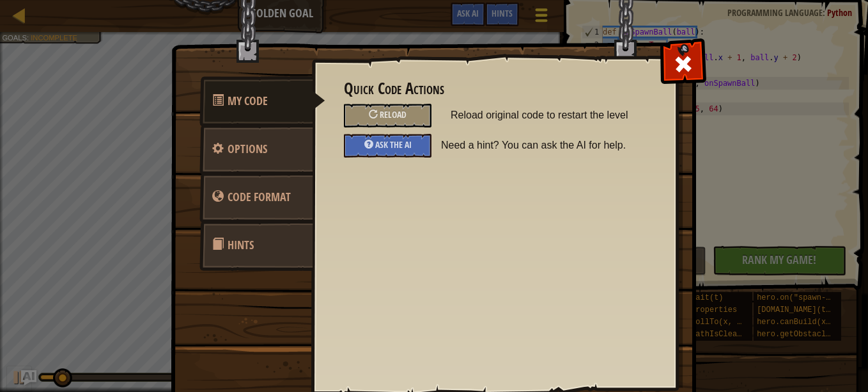  I want to click on span: Ask the AI, so click(393, 144).